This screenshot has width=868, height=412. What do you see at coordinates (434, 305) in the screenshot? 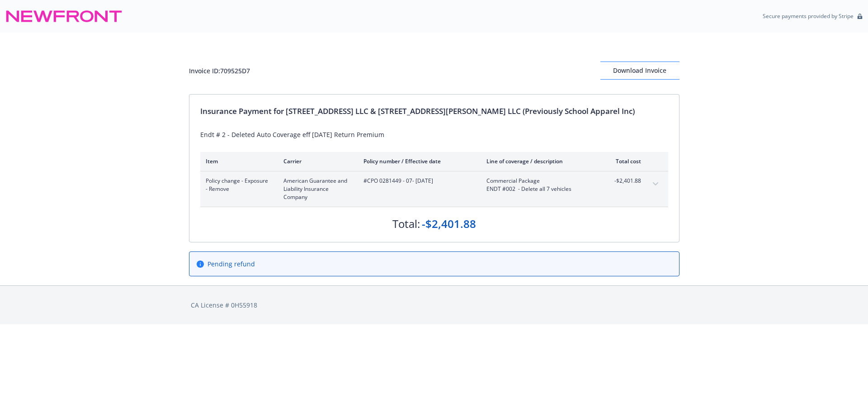
I see `div: CA License # 0H55918` at bounding box center [434, 305].